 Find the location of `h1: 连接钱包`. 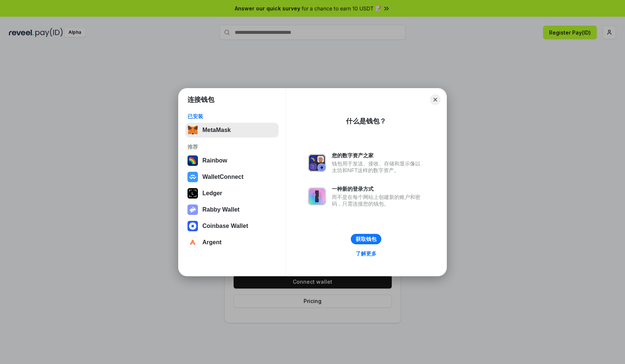

h1: 连接钱包 is located at coordinates (201, 100).